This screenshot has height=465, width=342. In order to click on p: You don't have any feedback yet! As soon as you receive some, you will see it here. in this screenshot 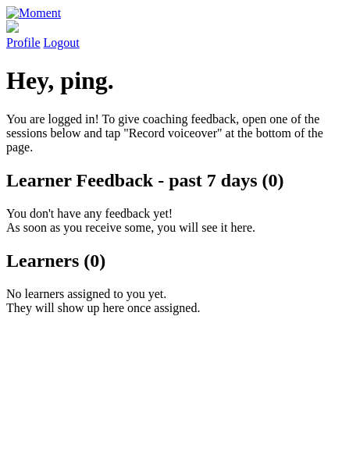, I will do `click(171, 221)`.